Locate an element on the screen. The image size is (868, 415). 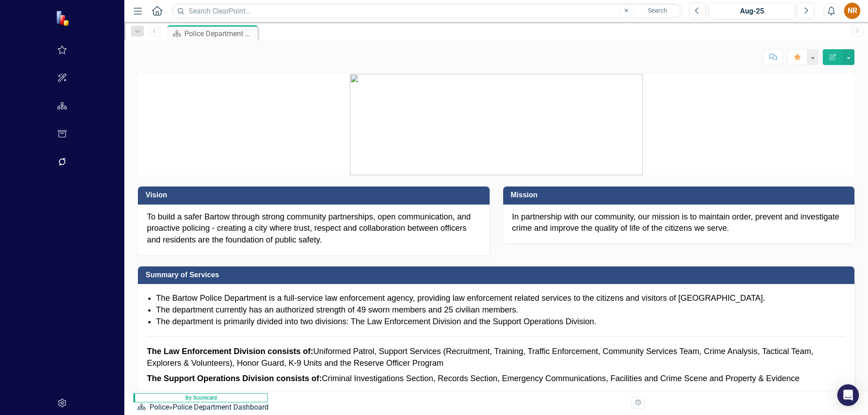
div: Aug-25 is located at coordinates (752, 11).